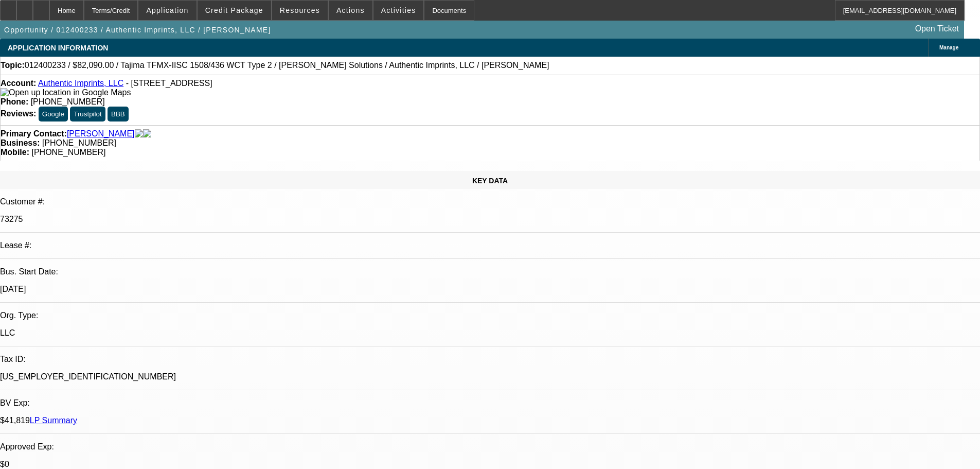 This screenshot has height=469, width=980. Describe the element at coordinates (167, 10) in the screenshot. I see `button: Application` at that location.